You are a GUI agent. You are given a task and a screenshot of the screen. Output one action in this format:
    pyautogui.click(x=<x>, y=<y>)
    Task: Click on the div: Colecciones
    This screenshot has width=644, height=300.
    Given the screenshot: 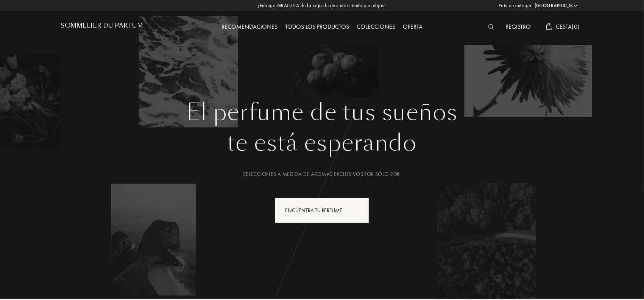 What is the action you would take?
    pyautogui.click(x=376, y=27)
    